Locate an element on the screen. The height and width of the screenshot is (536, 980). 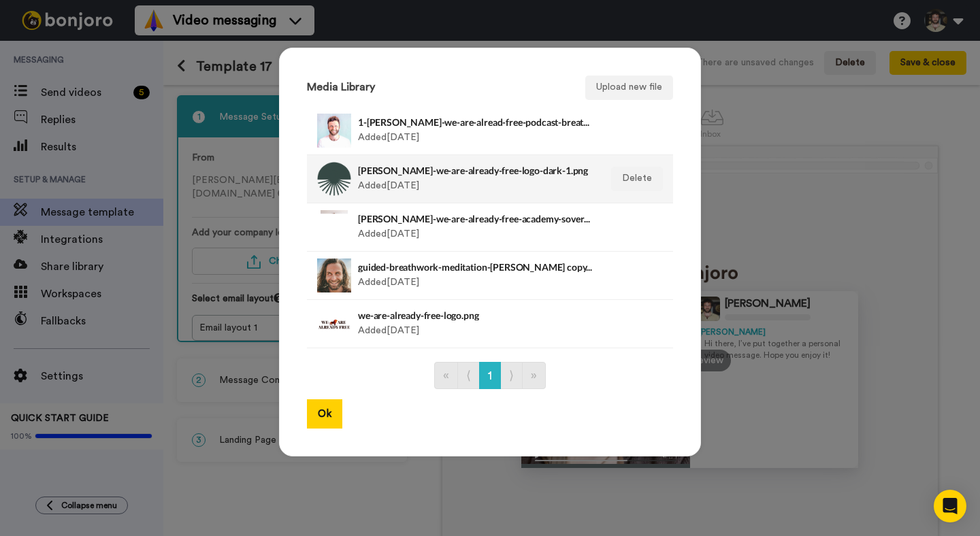
a: Go to last page is located at coordinates (533, 375).